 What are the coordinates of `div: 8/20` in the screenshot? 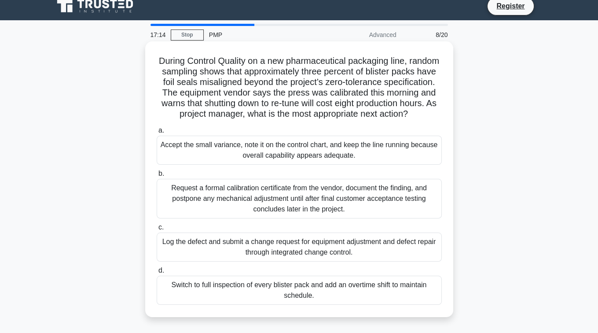 It's located at (427, 35).